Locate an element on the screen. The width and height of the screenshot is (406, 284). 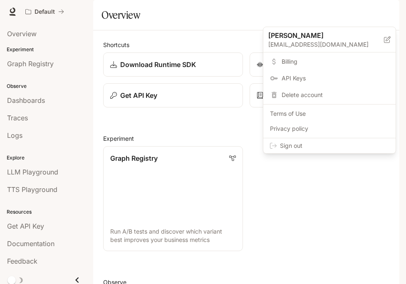
a: Terms of Use is located at coordinates (330, 114).